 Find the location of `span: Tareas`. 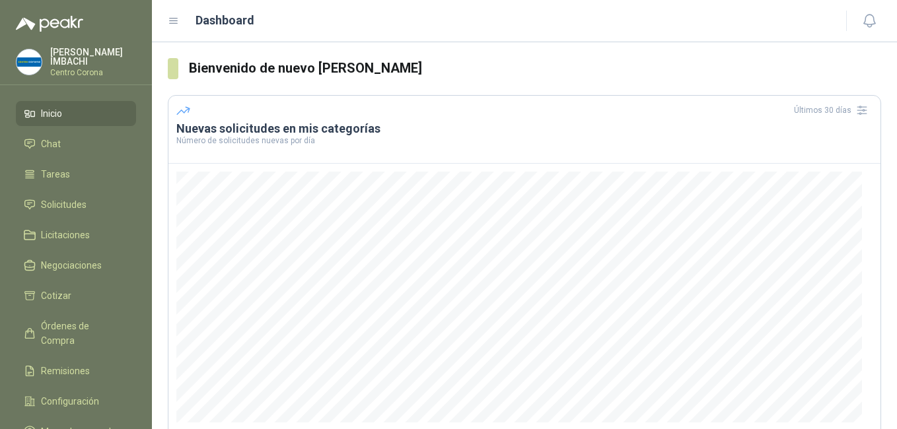

span: Tareas is located at coordinates (55, 174).